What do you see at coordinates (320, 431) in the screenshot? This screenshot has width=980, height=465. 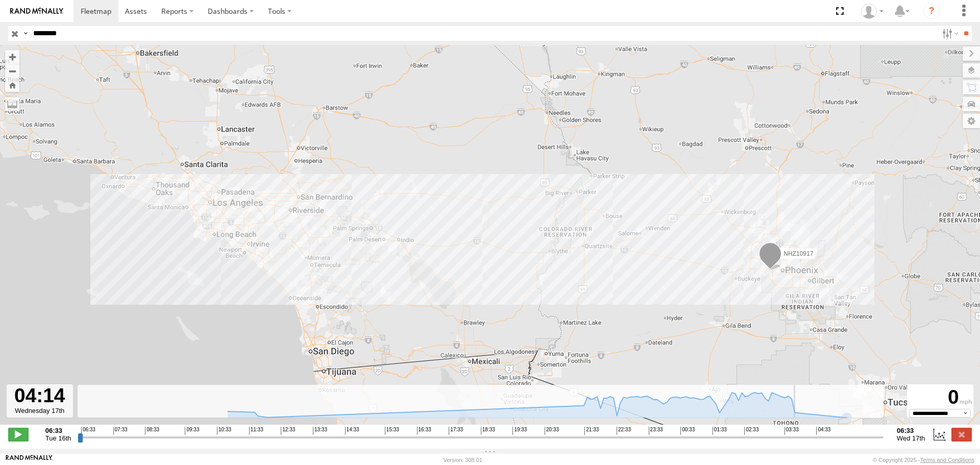 I see `span: 13:33` at bounding box center [320, 431].